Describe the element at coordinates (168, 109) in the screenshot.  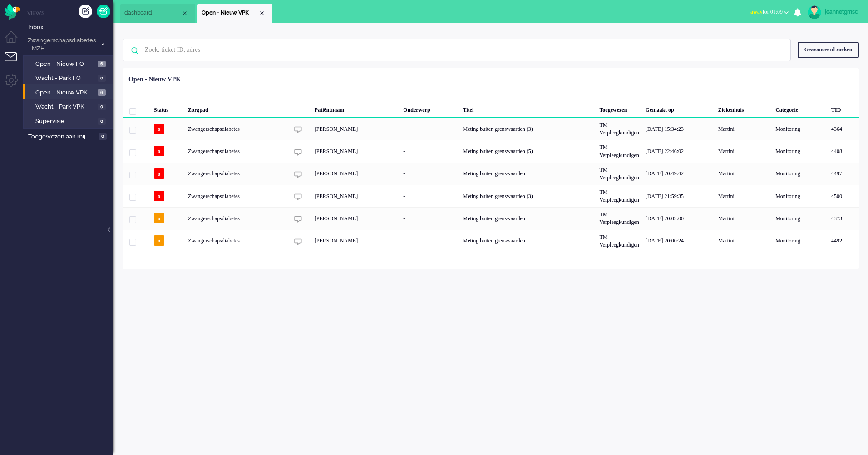
I see `div: Status` at that location.